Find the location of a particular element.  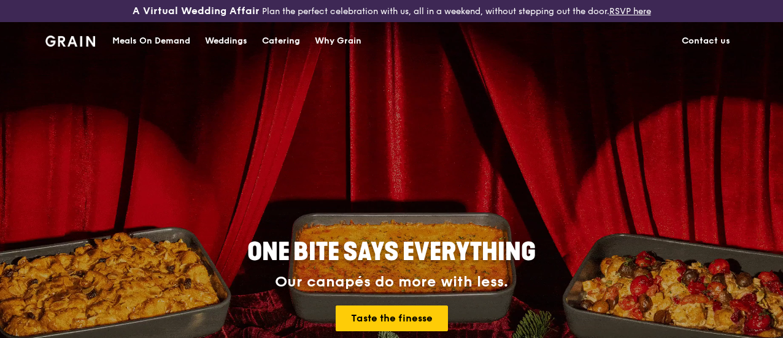

div: Weddings is located at coordinates (226, 41).